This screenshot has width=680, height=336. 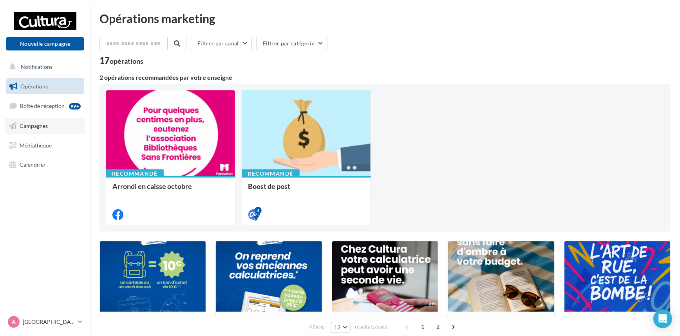 I want to click on div: Open Intercom Messenger, so click(x=663, y=319).